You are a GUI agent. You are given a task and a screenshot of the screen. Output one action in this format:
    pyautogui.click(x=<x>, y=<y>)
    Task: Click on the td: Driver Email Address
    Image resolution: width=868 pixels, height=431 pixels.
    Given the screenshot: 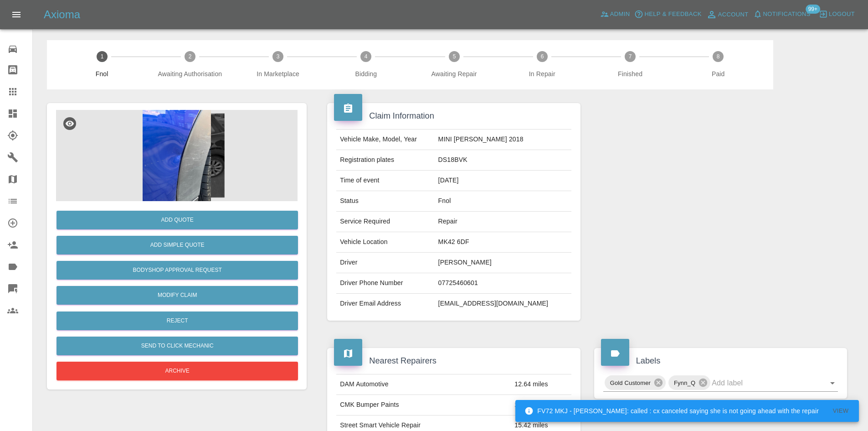 What is the action you would take?
    pyautogui.click(x=385, y=304)
    